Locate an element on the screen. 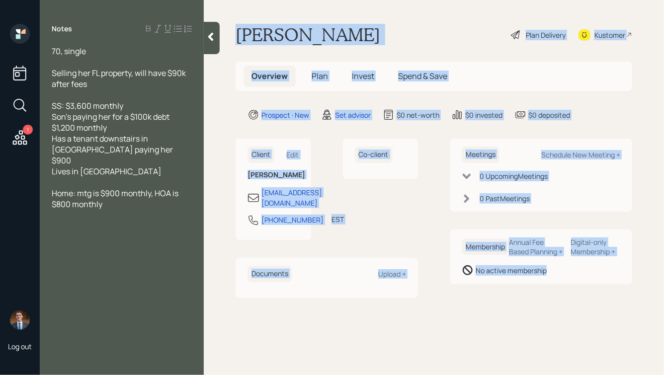  div: Schedule New Meeting + is located at coordinates (581, 155).